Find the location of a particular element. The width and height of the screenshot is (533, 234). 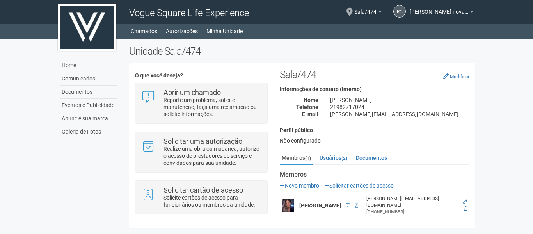

strong: Membros is located at coordinates (374, 174).